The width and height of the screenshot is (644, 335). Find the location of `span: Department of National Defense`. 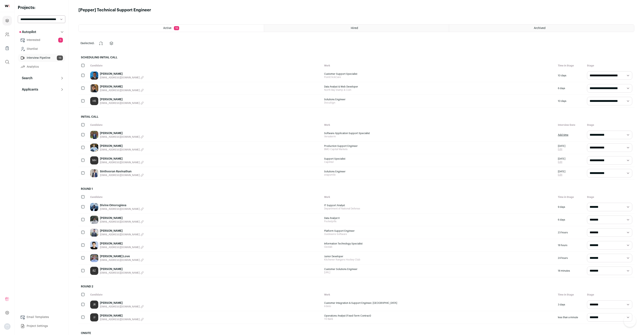

span: Department of National Defense is located at coordinates (439, 209).